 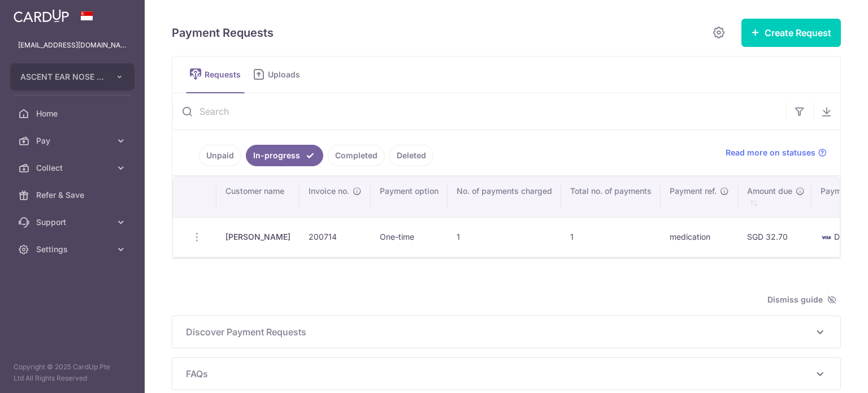 What do you see at coordinates (73, 77) in the screenshot?
I see `button: ASCENT EAR NOSE THROAT SPECIALIST GROUP PTE. LTD.` at bounding box center [73, 77].